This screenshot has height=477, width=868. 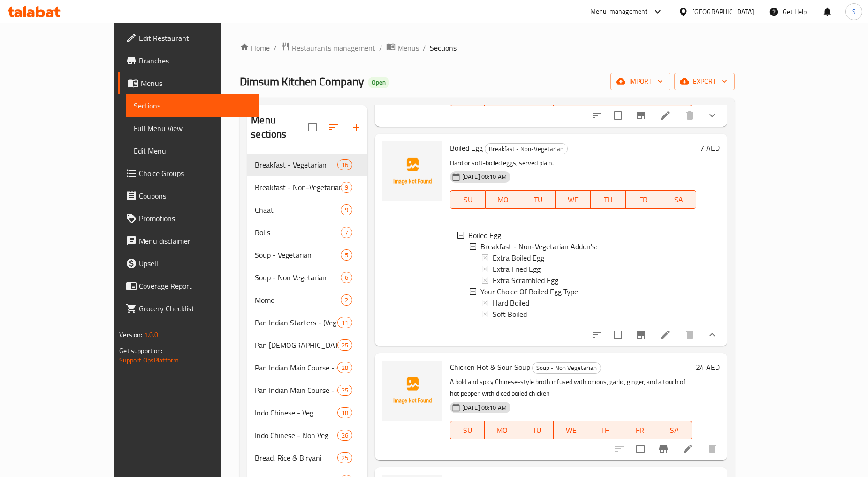 I want to click on a: Choice Groups, so click(x=188, y=173).